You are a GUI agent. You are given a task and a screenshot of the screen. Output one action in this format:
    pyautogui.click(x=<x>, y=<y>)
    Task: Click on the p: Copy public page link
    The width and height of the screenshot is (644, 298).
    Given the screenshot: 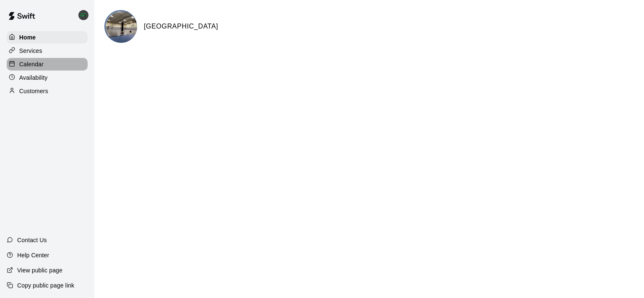 What is the action you would take?
    pyautogui.click(x=46, y=285)
    